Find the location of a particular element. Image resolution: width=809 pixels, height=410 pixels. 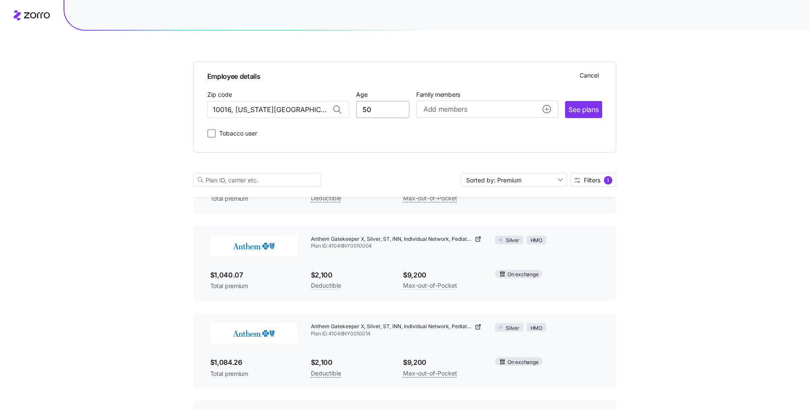

button: Cancel is located at coordinates (589, 75).